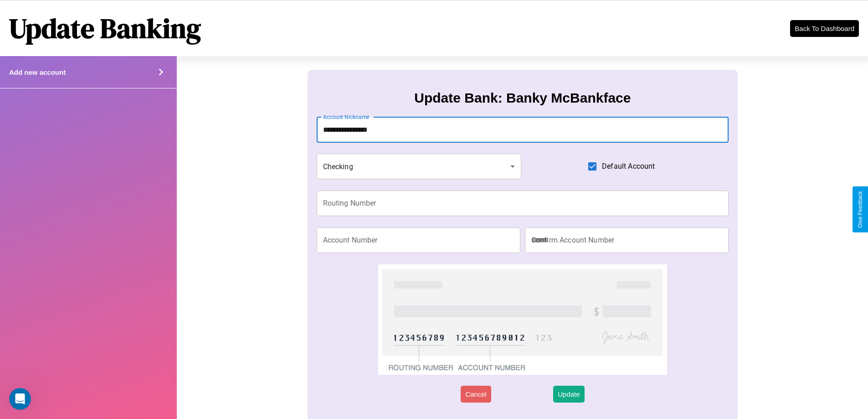 The width and height of the screenshot is (868, 419). I want to click on div: Give Feedback, so click(860, 209).